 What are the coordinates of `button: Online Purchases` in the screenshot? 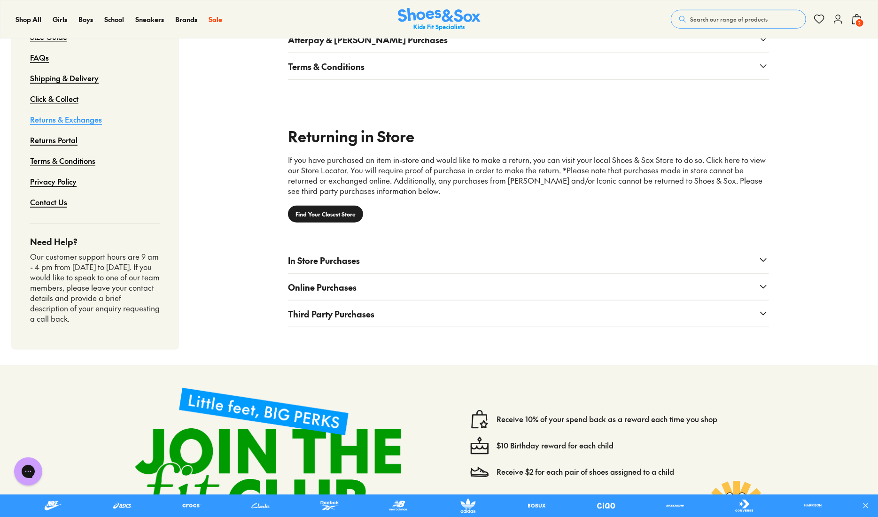 It's located at (528, 287).